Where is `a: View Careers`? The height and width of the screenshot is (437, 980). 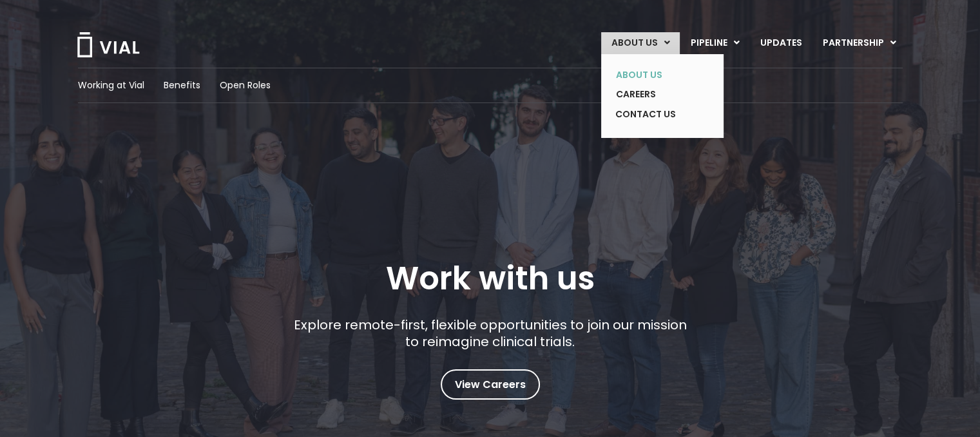
a: View Careers is located at coordinates (490, 384).